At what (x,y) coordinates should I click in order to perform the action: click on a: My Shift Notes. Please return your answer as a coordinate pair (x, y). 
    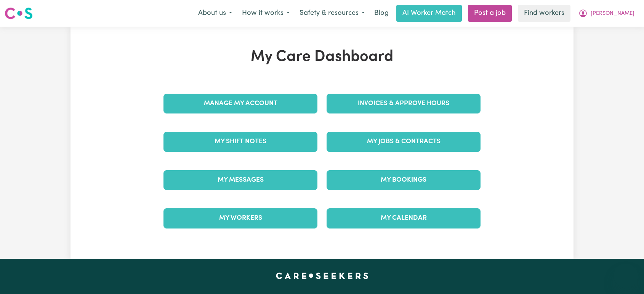
    Looking at the image, I should click on (240, 142).